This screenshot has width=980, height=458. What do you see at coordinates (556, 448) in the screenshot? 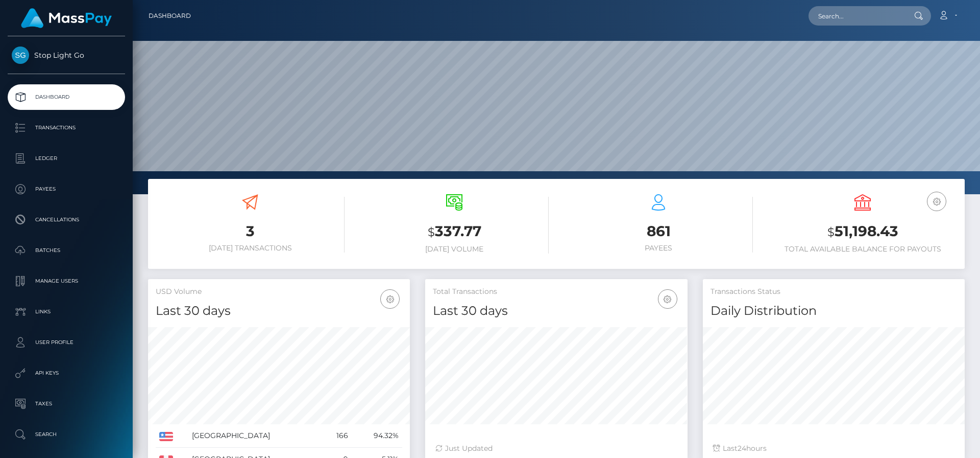
I see `div: Just Updated` at bounding box center [556, 448].